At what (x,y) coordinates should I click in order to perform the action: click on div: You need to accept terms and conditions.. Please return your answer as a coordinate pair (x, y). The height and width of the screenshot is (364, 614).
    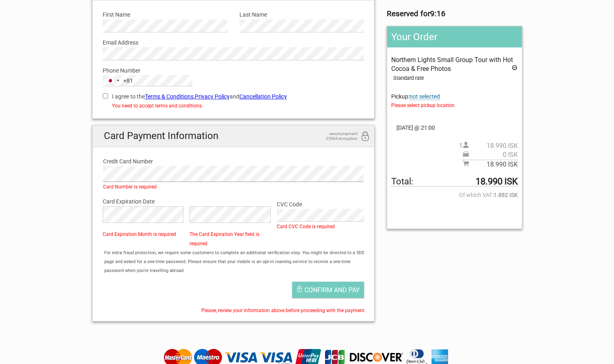
    Looking at the image, I should click on (233, 106).